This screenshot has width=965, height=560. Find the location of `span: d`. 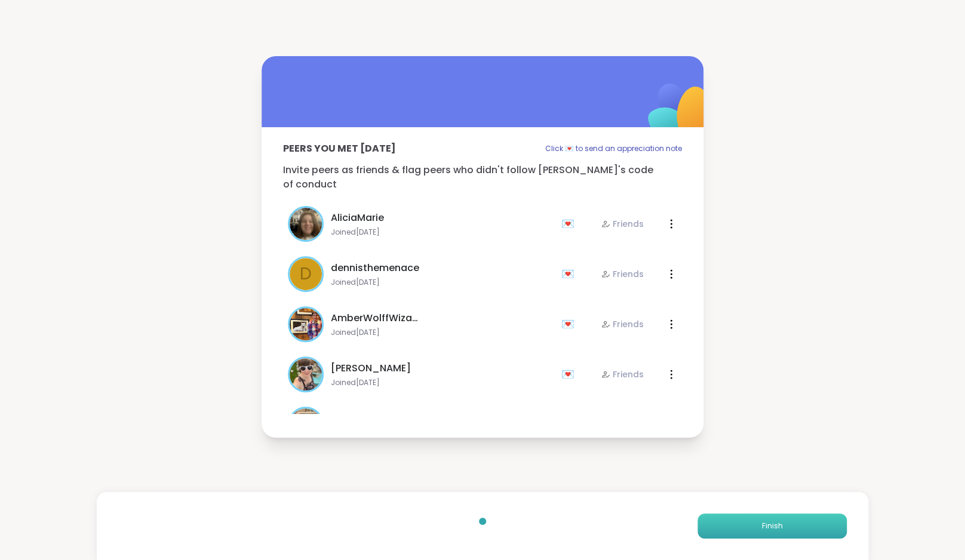

span: d is located at coordinates (306, 274).